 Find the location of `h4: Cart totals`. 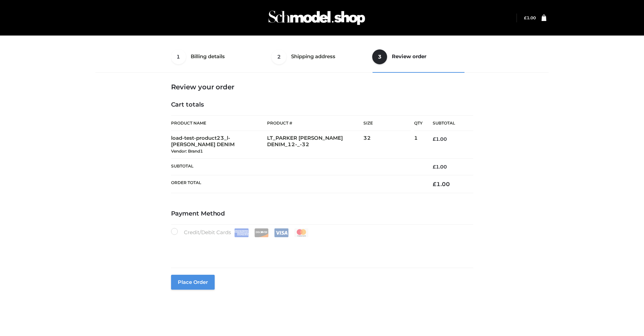

h4: Cart totals is located at coordinates (322, 105).